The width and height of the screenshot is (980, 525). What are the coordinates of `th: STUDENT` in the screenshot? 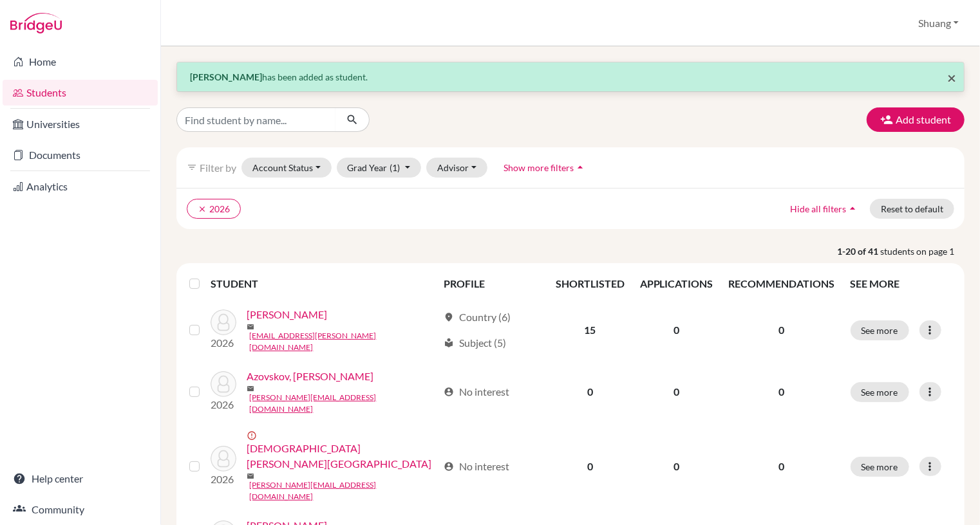 It's located at (322, 284).